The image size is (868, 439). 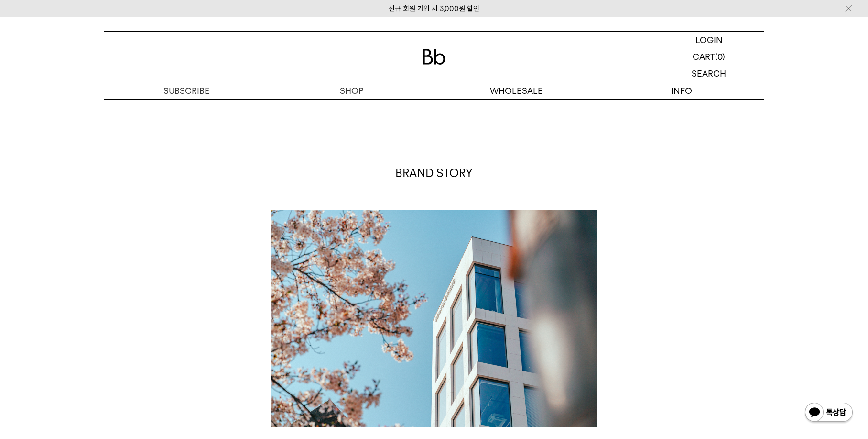 I want to click on p: SEARCH, so click(x=709, y=73).